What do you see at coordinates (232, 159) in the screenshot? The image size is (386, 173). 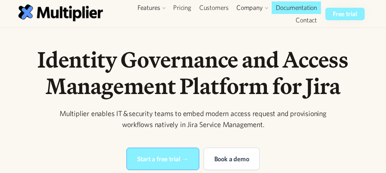 I see `div: Book a demo` at bounding box center [232, 159].